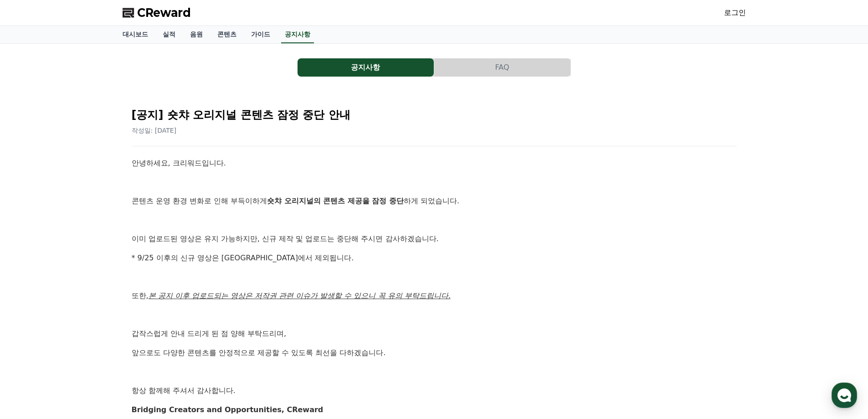 The height and width of the screenshot is (419, 868). Describe the element at coordinates (335, 201) in the screenshot. I see `strong: 숏챠 오리지널의 콘텐츠 제공을 잠정 중단` at that location.